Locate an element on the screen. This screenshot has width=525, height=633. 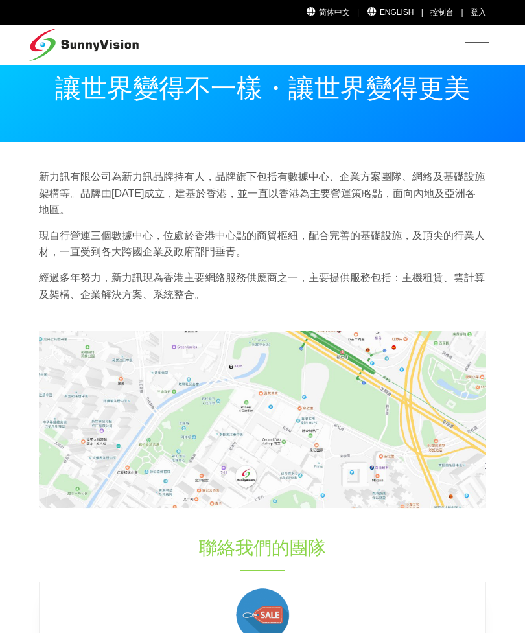
p: 現自行營運三個數據中心，位處於香港中心點的商貿樞紐，配合完善的基礎設施，及頂尖的行業人材，一直受到各大跨國企業及政府部門垂青。 is located at coordinates (262, 244).